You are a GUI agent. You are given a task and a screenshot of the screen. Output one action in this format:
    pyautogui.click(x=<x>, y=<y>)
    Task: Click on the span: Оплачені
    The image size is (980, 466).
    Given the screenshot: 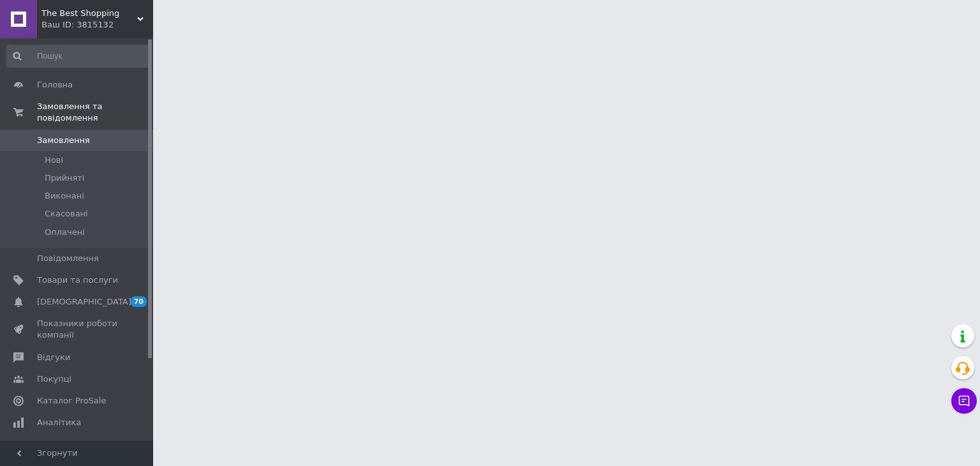 What is the action you would take?
    pyautogui.click(x=64, y=232)
    